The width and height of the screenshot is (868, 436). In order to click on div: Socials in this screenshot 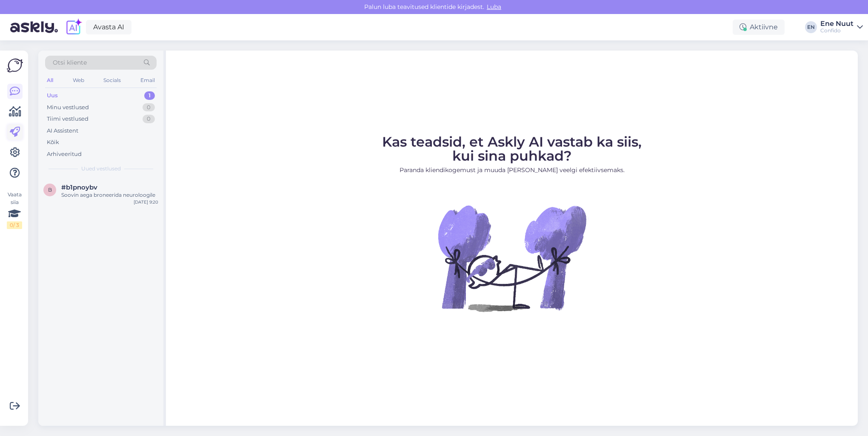, I will do `click(112, 80)`.